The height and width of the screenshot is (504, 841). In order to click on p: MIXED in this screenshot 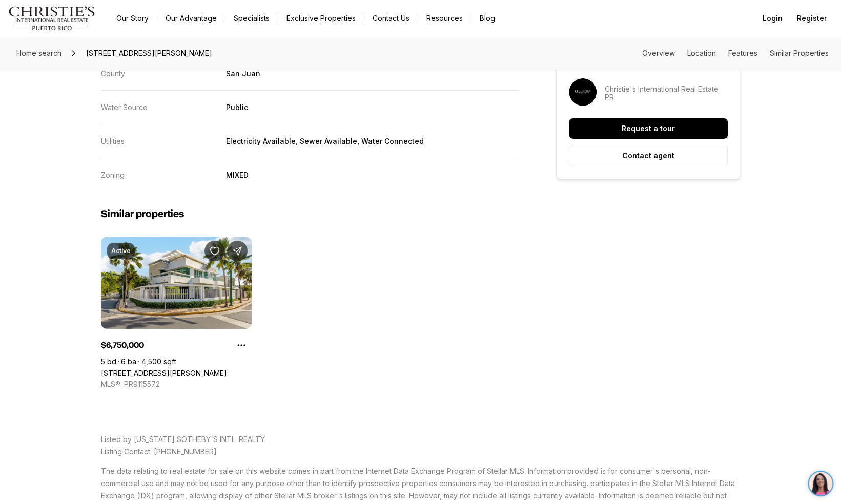, I will do `click(237, 175)`.